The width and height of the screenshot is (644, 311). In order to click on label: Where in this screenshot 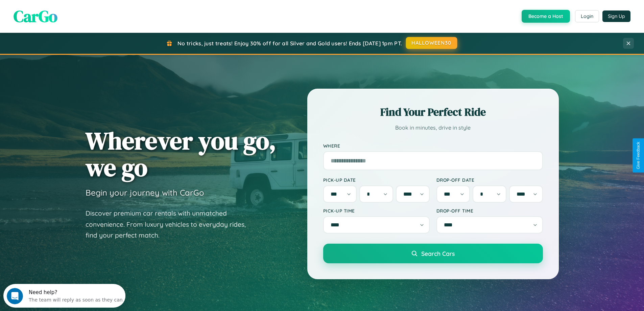, I will do `click(433, 146)`.